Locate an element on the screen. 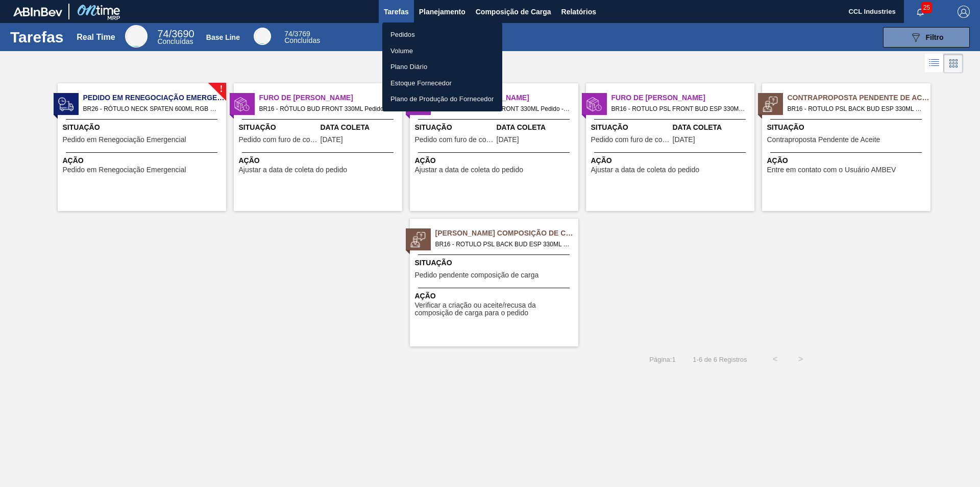 Image resolution: width=980 pixels, height=487 pixels. li: Plano Diário is located at coordinates (443, 67).